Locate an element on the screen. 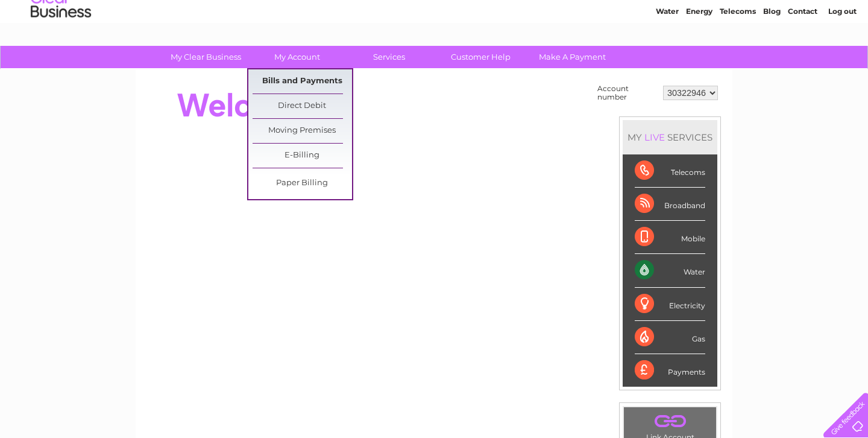 This screenshot has width=868, height=438. a: Bills and Payments is located at coordinates (302, 82).